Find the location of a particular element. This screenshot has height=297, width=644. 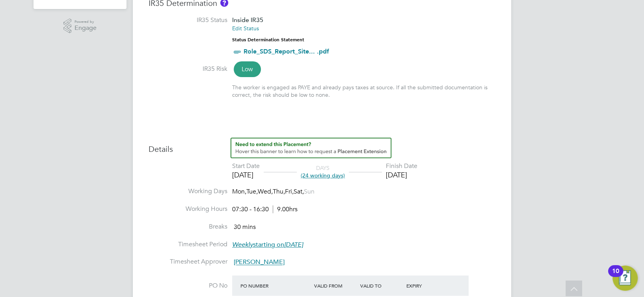

button: How to extend a Placement? is located at coordinates (311, 148).